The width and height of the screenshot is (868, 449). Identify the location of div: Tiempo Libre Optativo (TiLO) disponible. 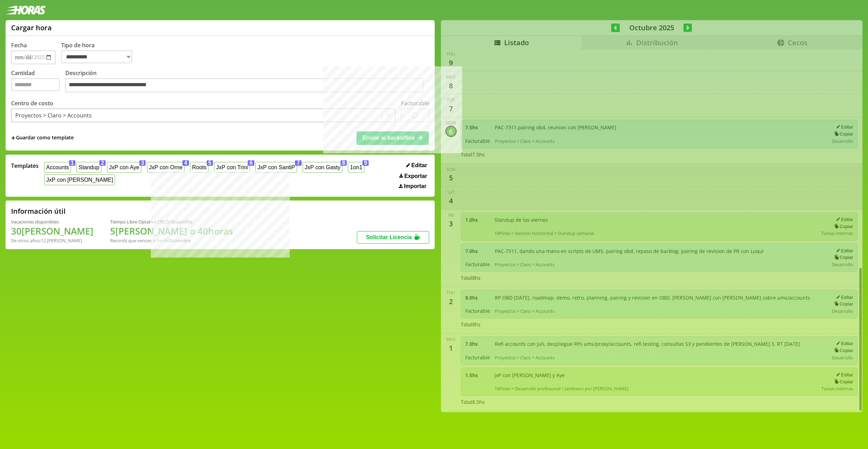
(172, 222).